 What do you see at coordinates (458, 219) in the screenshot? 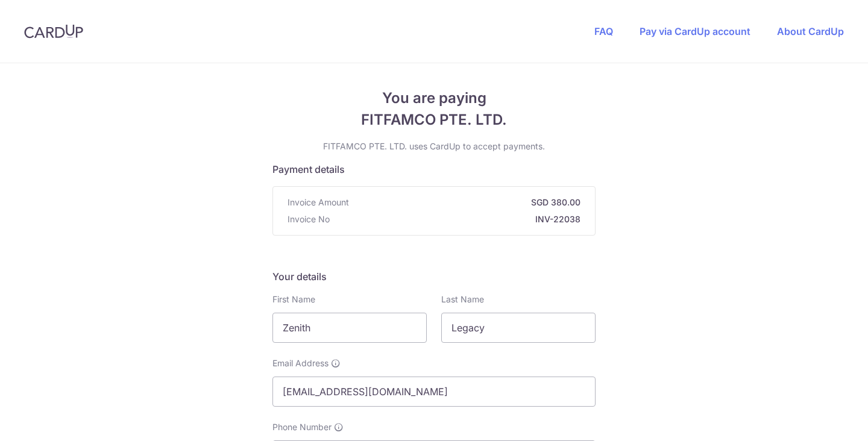
I see `strong: INV-22038` at bounding box center [458, 219].